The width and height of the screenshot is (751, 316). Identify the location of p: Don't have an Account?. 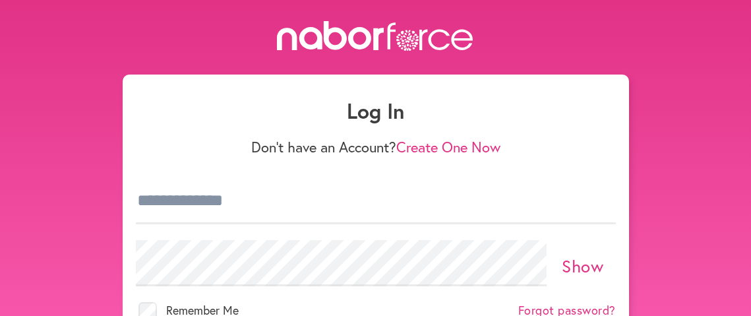
(376, 147).